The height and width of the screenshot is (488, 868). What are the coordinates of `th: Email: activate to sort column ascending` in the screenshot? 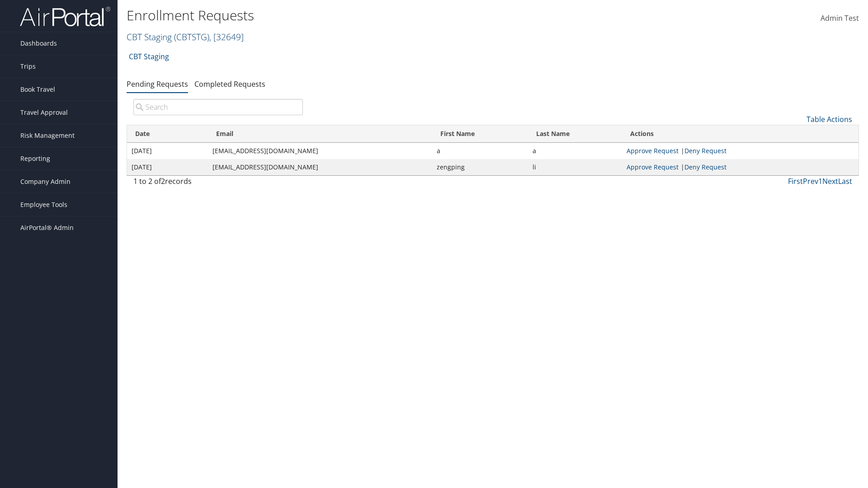 It's located at (320, 134).